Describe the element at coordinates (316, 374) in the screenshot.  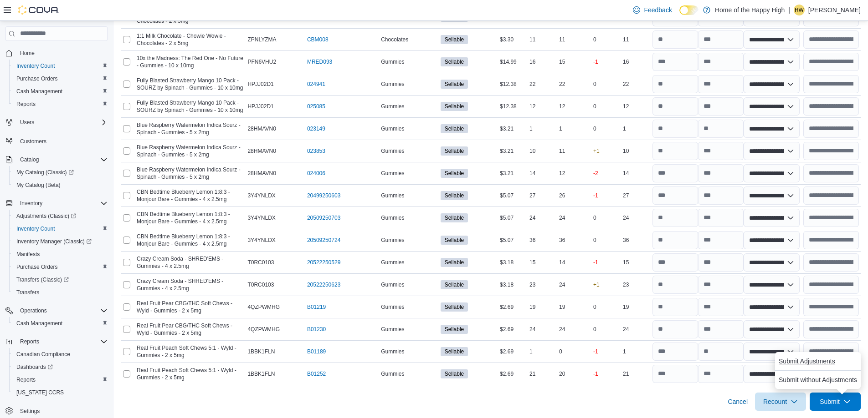
I see `a: B01252` at that location.